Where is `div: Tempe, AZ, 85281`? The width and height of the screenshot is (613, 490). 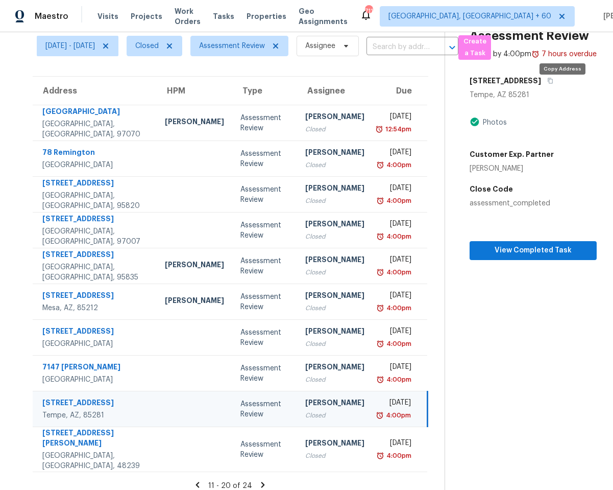 div: Tempe, AZ, 85281 is located at coordinates (96, 415).